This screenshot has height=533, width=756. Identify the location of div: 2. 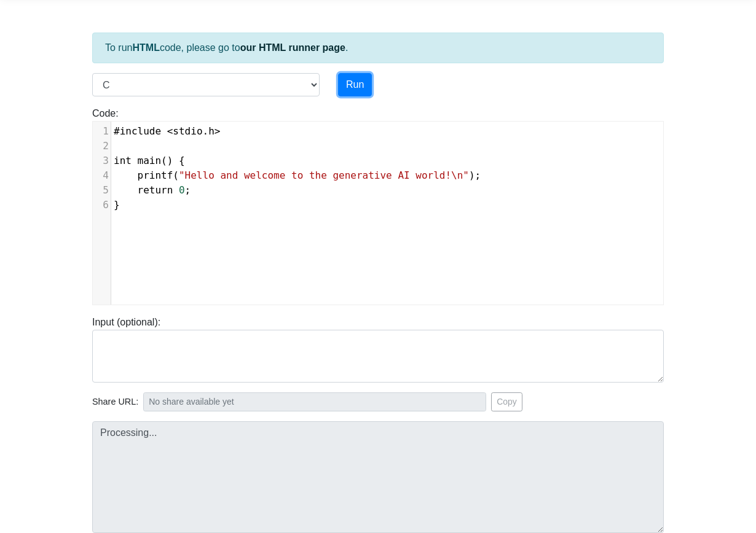
(101, 146).